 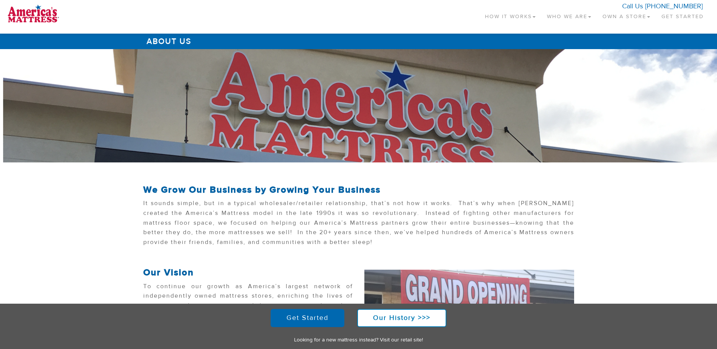 What do you see at coordinates (248, 273) in the screenshot?
I see `h2: Our Vision` at bounding box center [248, 273].